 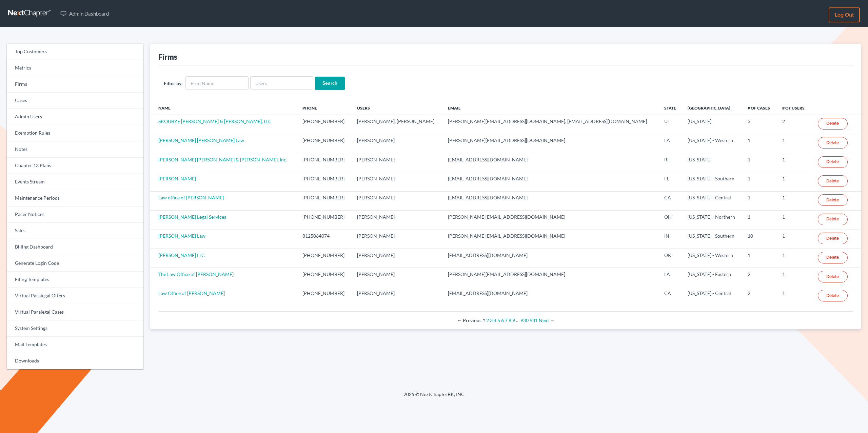 I want to click on th: # of Users, so click(x=793, y=108).